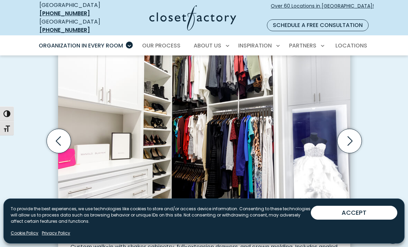 This screenshot has width=408, height=247. Describe the element at coordinates (303, 45) in the screenshot. I see `span: Partners` at that location.